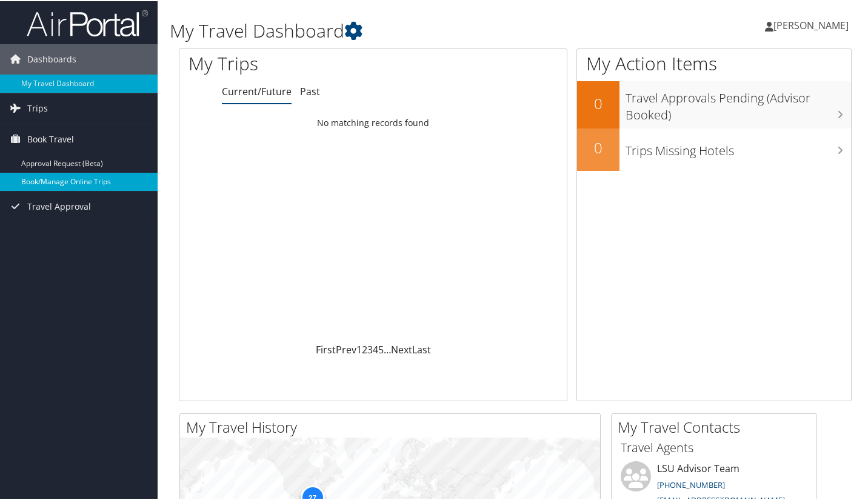 Image resolution: width=868 pixels, height=500 pixels. I want to click on a: Past, so click(310, 90).